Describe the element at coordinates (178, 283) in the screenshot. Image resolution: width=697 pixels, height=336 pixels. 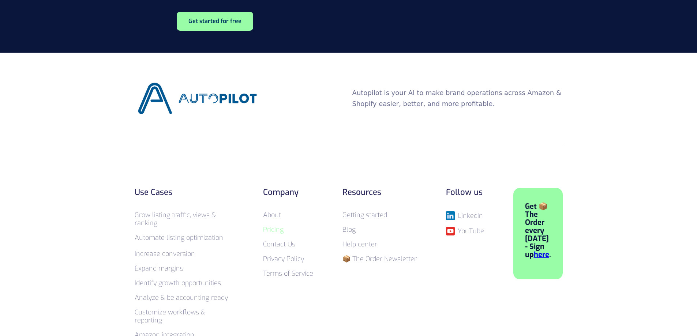
I see `a: Identify growth opportunities` at that location.